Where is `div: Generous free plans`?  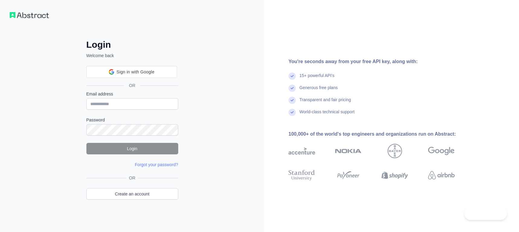 div: Generous free plans is located at coordinates (318, 91).